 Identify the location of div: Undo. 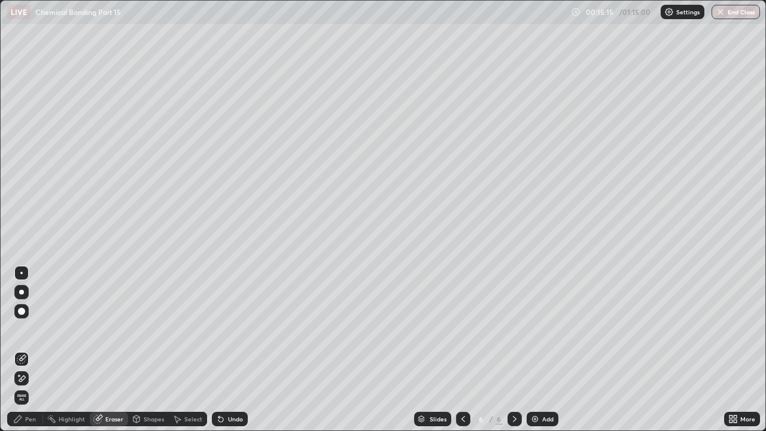
(235, 419).